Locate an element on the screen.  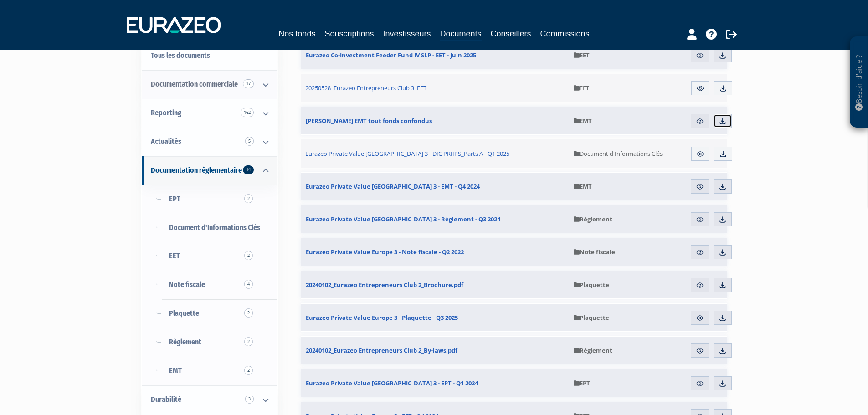
a: EMT2 is located at coordinates (210, 371).